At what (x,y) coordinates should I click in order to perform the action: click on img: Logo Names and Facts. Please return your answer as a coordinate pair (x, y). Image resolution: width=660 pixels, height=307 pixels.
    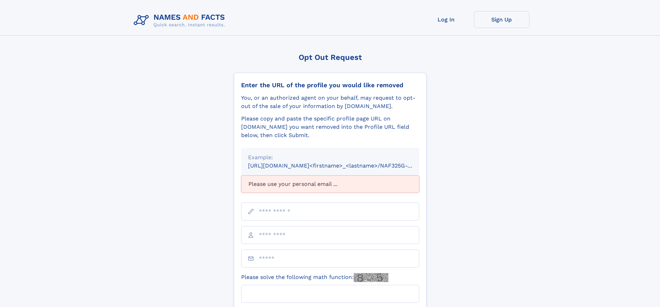
    Looking at the image, I should click on (181, 20).